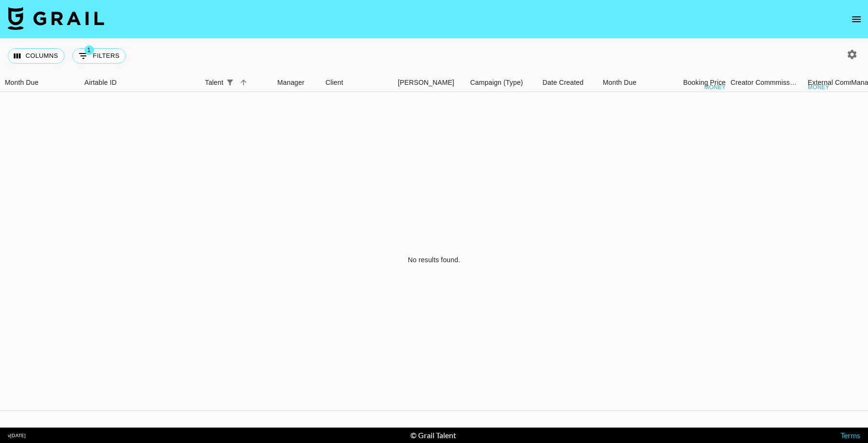 This screenshot has height=443, width=868. What do you see at coordinates (704, 83) in the screenshot?
I see `div: Booking Price` at bounding box center [704, 83].